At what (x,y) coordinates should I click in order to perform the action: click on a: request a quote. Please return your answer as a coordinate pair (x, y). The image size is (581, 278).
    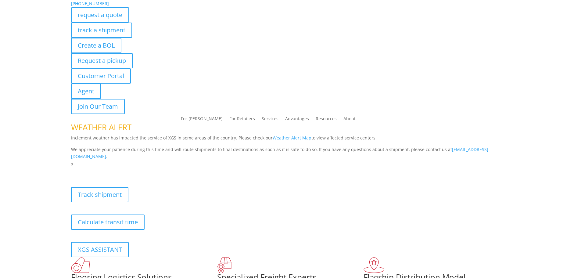
    Looking at the image, I should click on (100, 15).